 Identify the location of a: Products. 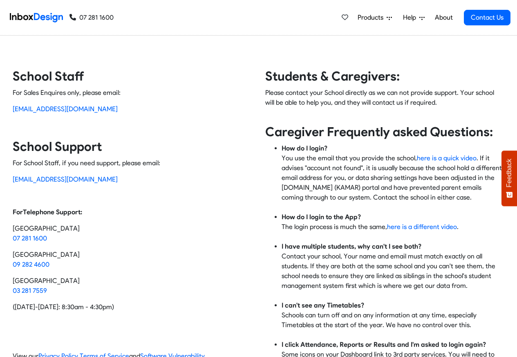
(375, 18).